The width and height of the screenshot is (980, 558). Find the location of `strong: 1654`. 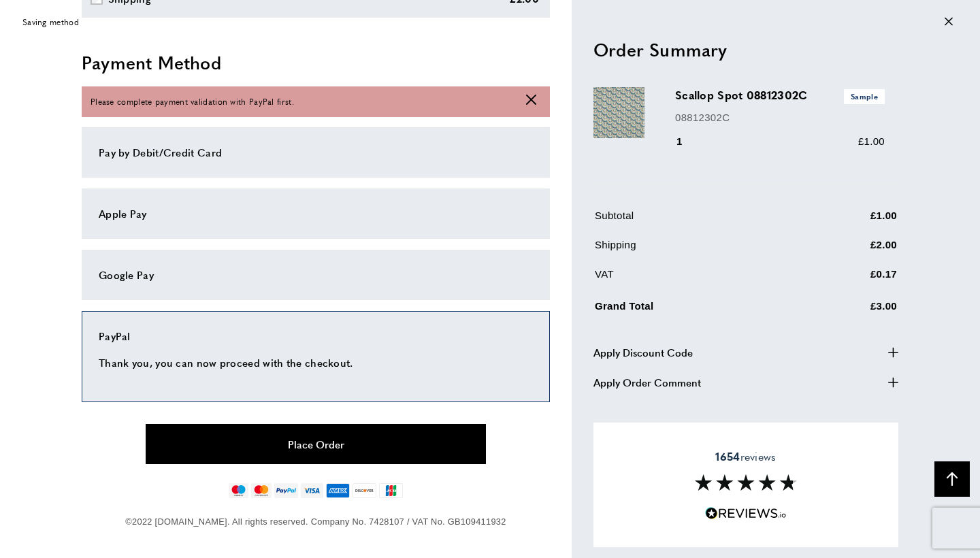

strong: 1654 is located at coordinates (728, 455).